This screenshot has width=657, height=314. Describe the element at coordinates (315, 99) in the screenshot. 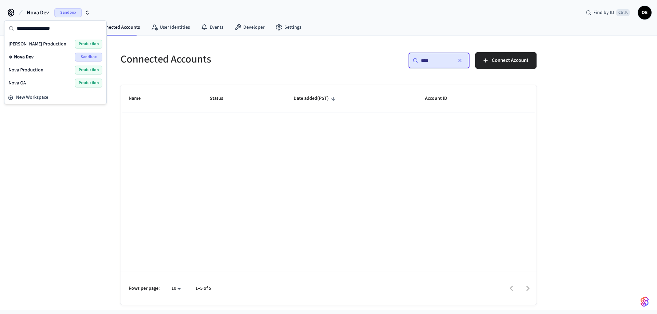

I see `span: Date added(PST)` at that location.